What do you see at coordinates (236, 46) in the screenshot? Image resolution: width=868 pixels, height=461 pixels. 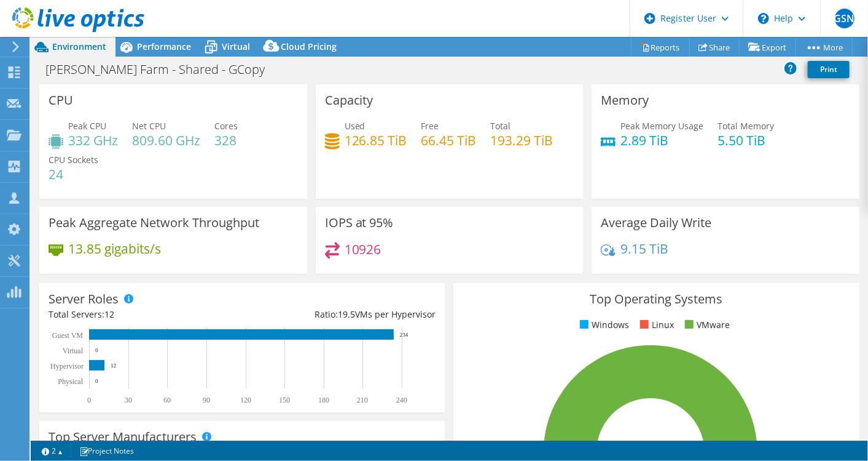 I see `span: Virtual` at bounding box center [236, 46].